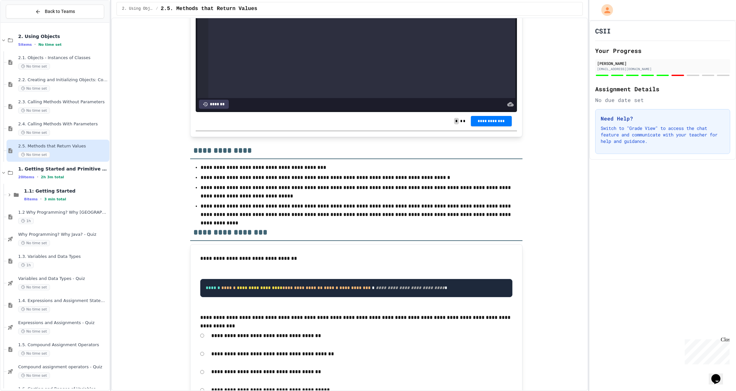  I want to click on span: Expressions and Assignments - Quiz, so click(63, 323).